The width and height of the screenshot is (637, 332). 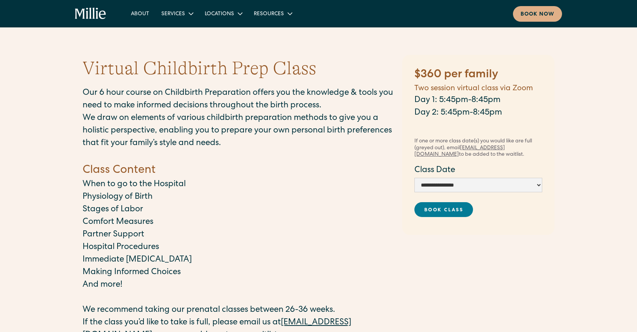 What do you see at coordinates (456, 75) in the screenshot?
I see `strong: $360 per family` at bounding box center [456, 75].